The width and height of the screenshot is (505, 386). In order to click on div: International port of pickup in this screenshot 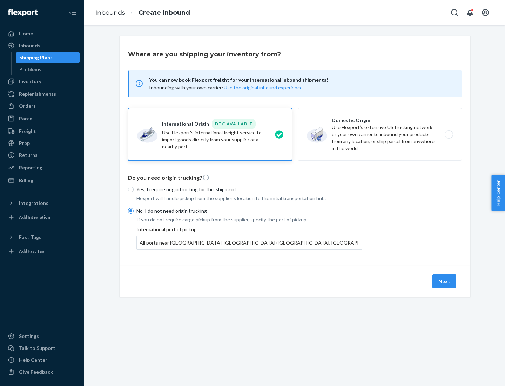, I will do `click(249, 238)`.